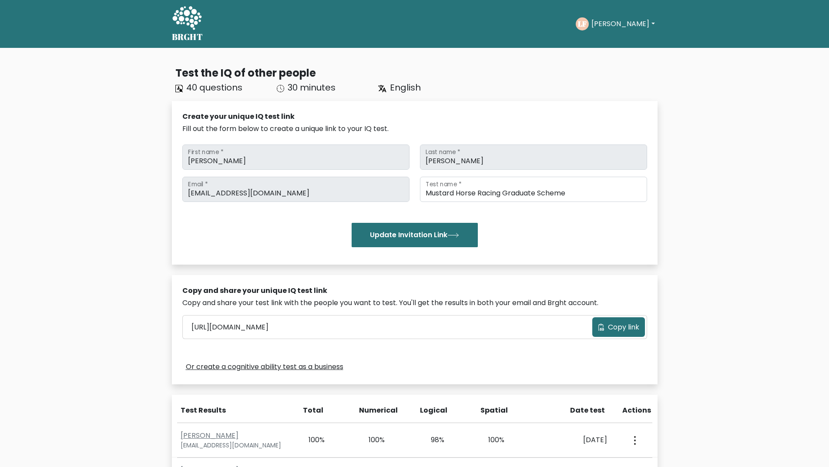 This screenshot has height=467, width=829. What do you see at coordinates (415, 235) in the screenshot?
I see `button: Update Invitation Link` at bounding box center [415, 235].